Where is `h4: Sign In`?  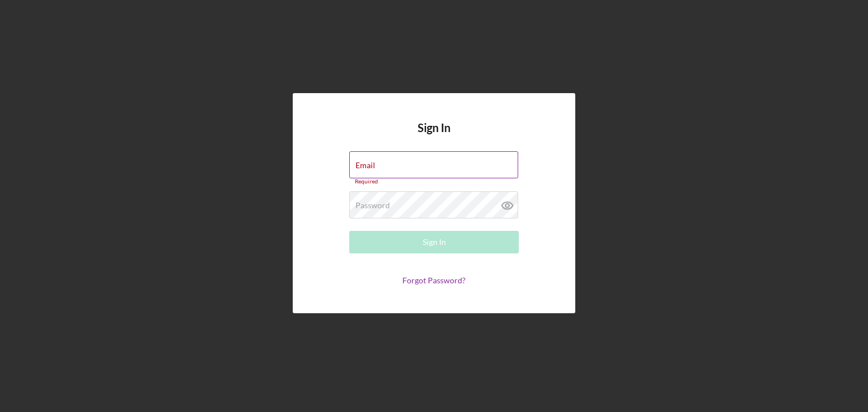 h4: Sign In is located at coordinates (434, 136).